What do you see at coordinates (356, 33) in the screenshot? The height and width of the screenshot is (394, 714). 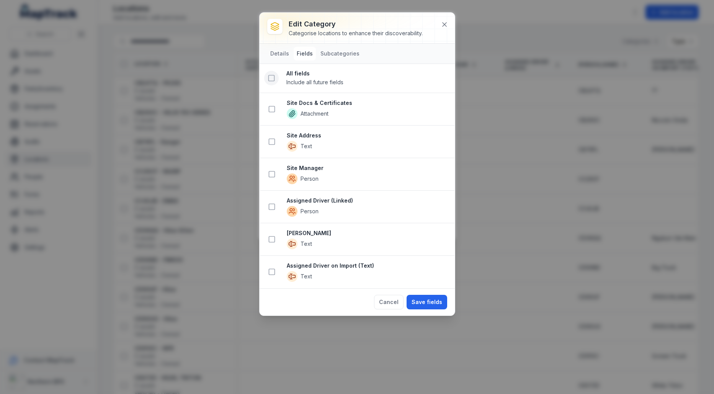 I see `div: Categorise locations to enhance their discoverability.` at bounding box center [356, 33].